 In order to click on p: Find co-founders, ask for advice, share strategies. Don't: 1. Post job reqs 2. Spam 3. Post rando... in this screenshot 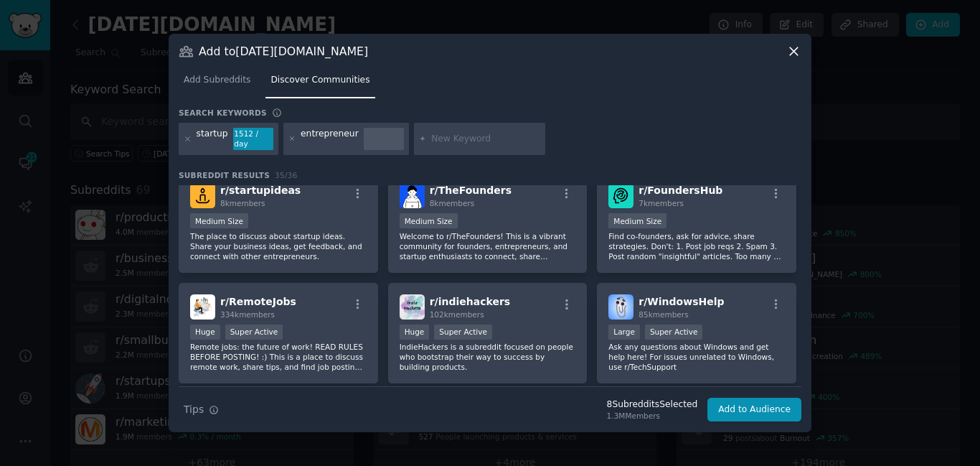, I will do `click(697, 246)`.